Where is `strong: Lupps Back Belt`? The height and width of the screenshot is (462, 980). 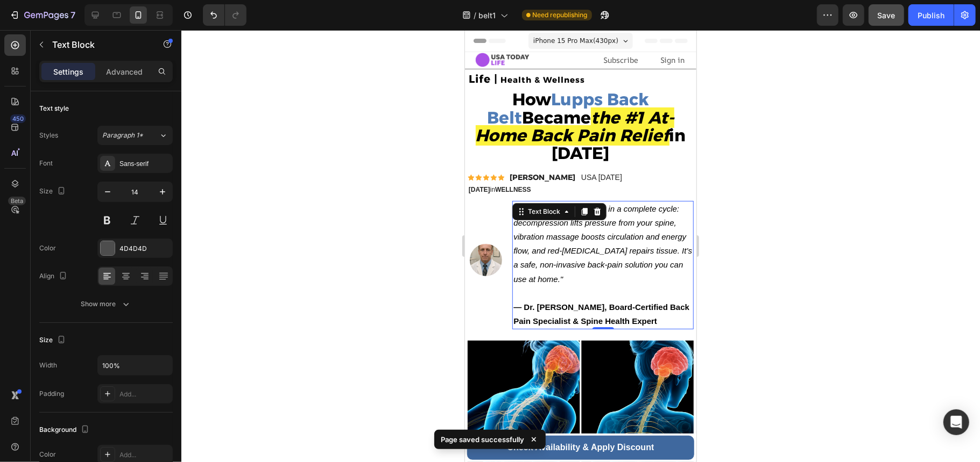 strong: Lupps Back Belt is located at coordinates (103, 78).